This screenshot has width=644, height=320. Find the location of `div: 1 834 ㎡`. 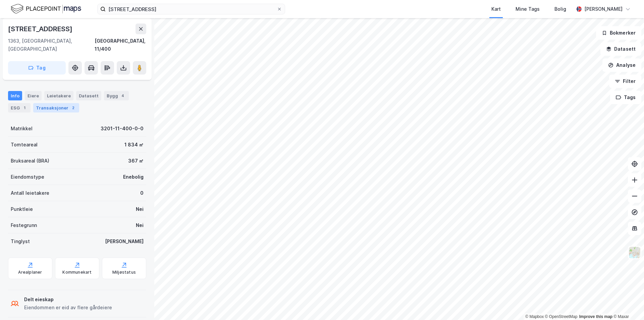

div: 1 834 ㎡ is located at coordinates (134, 145).